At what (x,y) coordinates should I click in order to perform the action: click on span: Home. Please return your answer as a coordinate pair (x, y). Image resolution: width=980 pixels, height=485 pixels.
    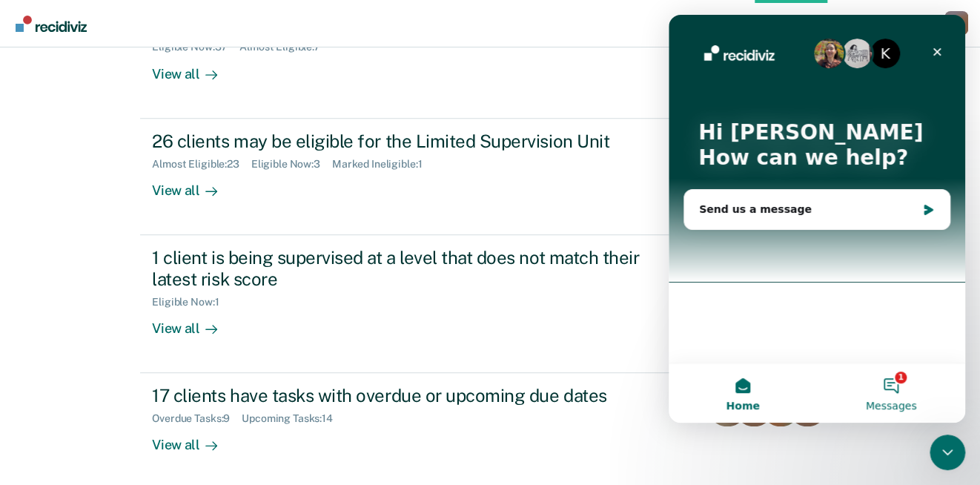
    Looking at the image, I should click on (74, 390).